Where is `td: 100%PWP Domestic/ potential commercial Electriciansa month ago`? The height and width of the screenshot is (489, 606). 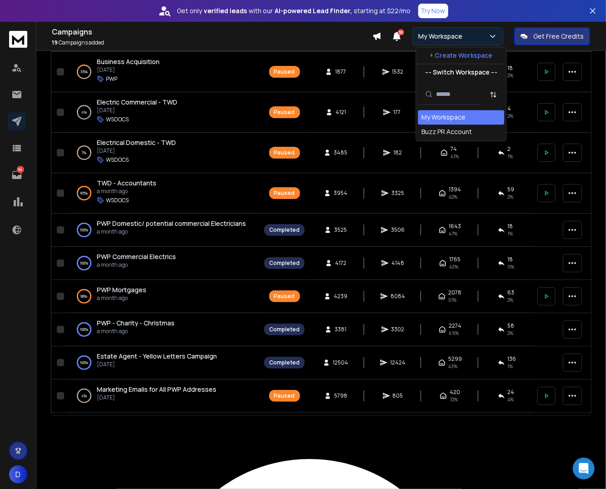 td: 100%PWP Domestic/ potential commercial Electriciansa month ago is located at coordinates (163, 230).